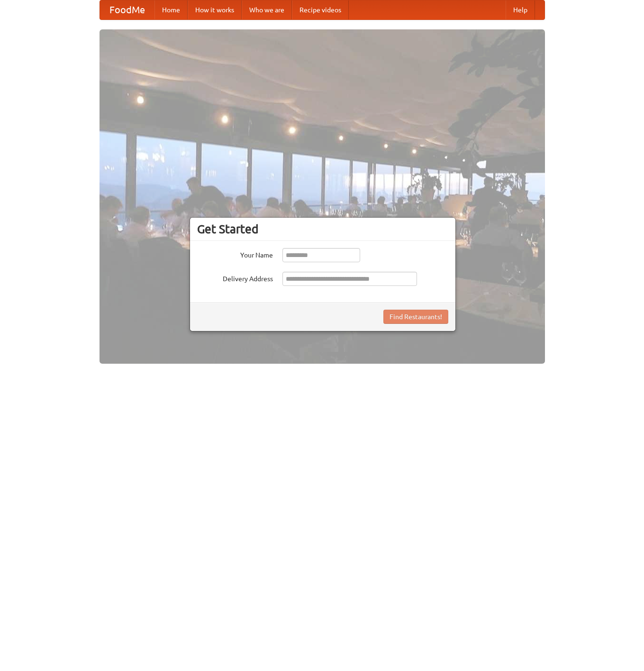 Image resolution: width=644 pixels, height=671 pixels. What do you see at coordinates (321, 10) in the screenshot?
I see `a: Recipe videos` at bounding box center [321, 10].